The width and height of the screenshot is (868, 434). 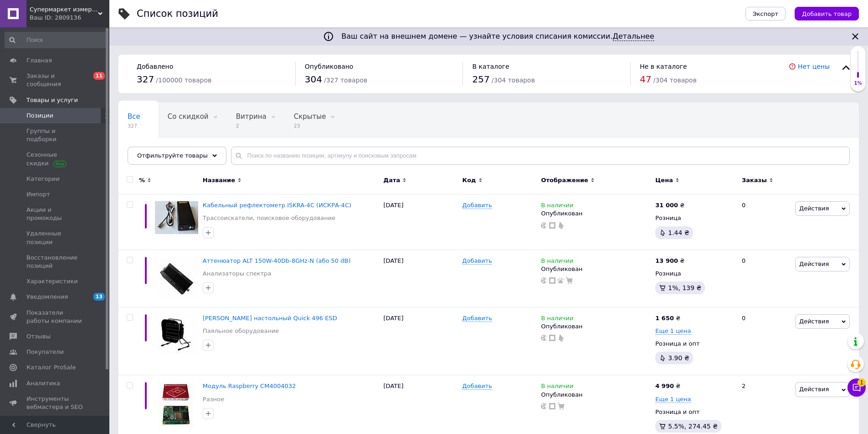 I want to click on span: Восстановление позиций, so click(x=55, y=262).